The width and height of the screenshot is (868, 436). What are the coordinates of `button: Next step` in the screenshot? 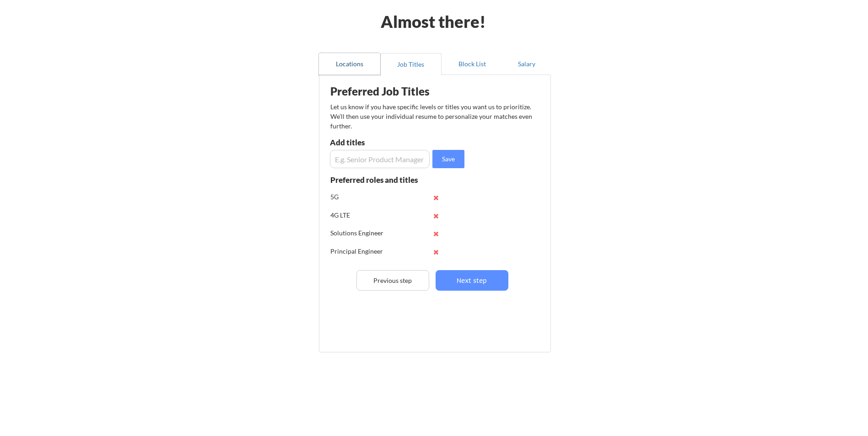 It's located at (472, 281).